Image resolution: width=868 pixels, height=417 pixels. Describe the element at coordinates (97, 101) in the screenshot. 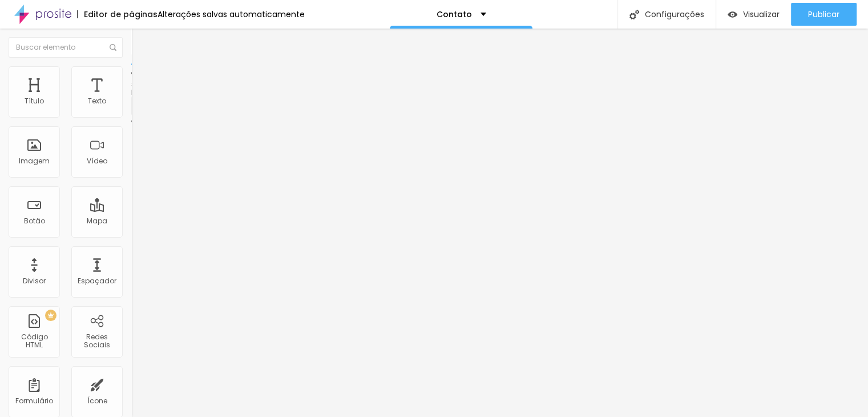

I see `div: Texto` at that location.